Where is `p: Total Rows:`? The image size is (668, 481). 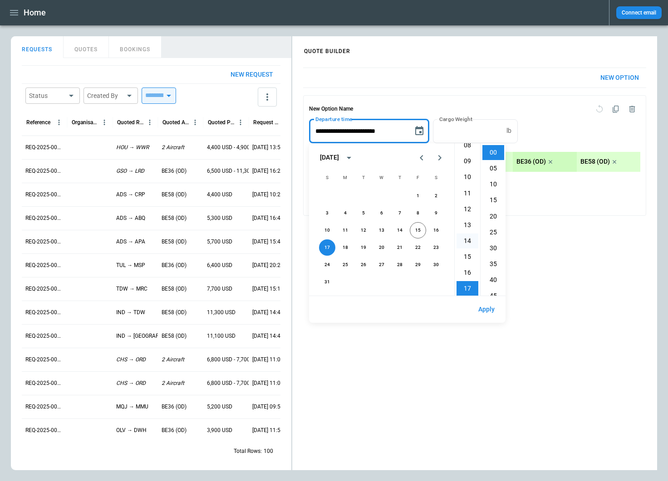 p: Total Rows: is located at coordinates (248, 451).